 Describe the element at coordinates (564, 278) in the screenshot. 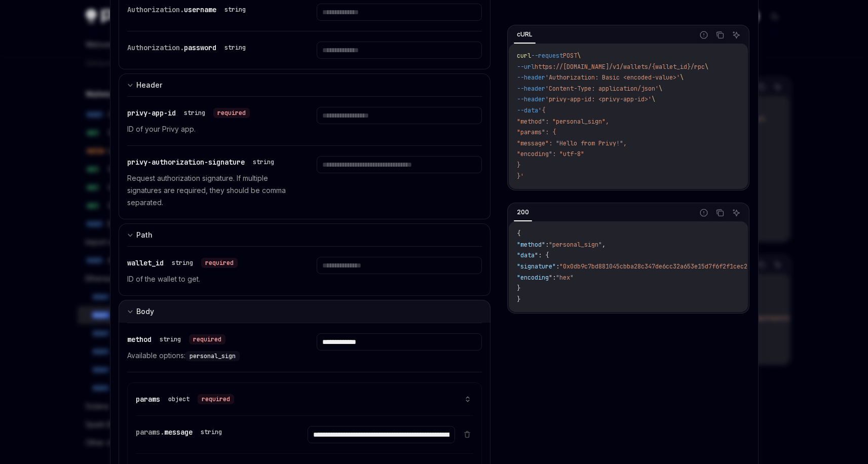

I see `span: "hex"` at that location.